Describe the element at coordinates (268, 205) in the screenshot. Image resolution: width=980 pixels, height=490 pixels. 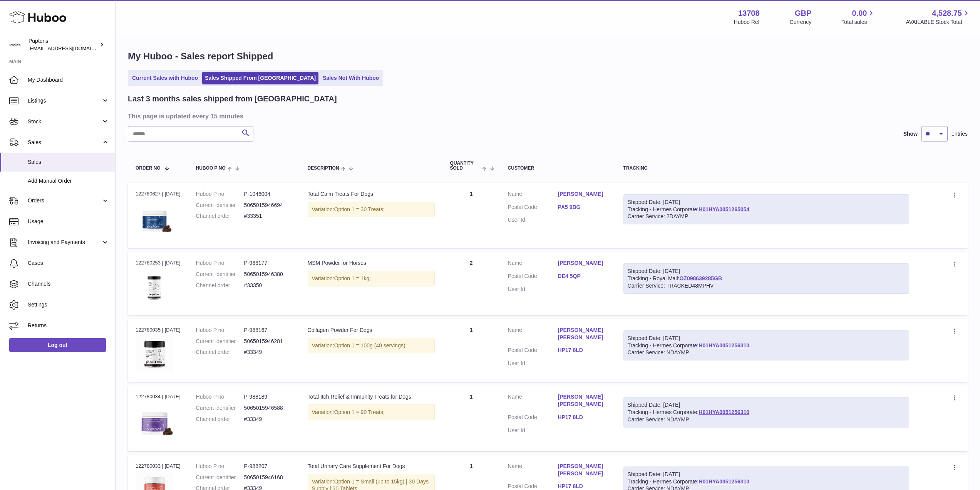
I see `dd: 5065015946694` at that location.